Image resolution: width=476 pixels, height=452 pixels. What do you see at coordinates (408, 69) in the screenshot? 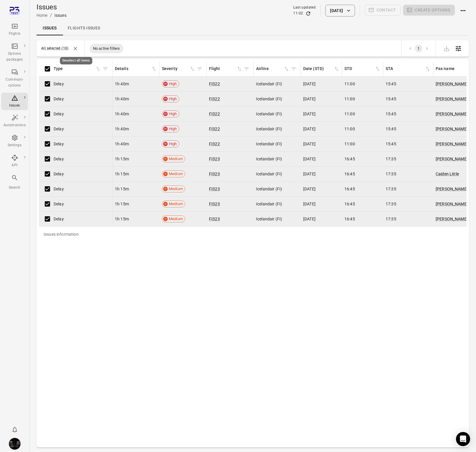
I see `div: Sort by STA in ascending order` at bounding box center [408, 69].